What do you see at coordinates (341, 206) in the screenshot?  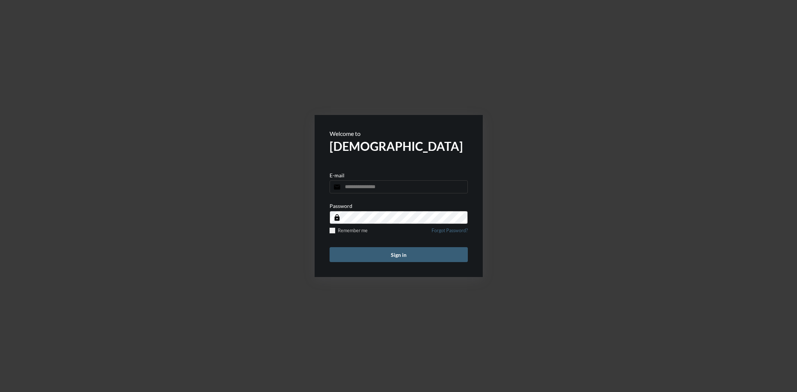 I see `p: Password` at bounding box center [341, 206].